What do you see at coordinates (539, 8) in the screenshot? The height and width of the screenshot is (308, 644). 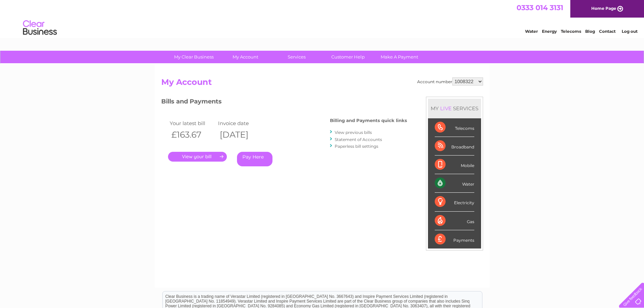 I see `span: 0333 014 3131` at bounding box center [539, 8].